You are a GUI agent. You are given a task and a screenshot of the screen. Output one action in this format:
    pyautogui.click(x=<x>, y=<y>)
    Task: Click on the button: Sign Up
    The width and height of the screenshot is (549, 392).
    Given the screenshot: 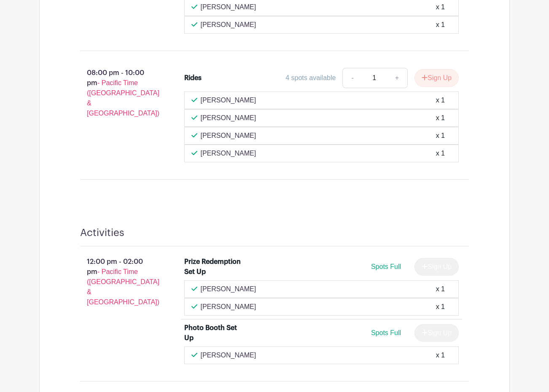 What is the action you would take?
    pyautogui.click(x=437, y=78)
    